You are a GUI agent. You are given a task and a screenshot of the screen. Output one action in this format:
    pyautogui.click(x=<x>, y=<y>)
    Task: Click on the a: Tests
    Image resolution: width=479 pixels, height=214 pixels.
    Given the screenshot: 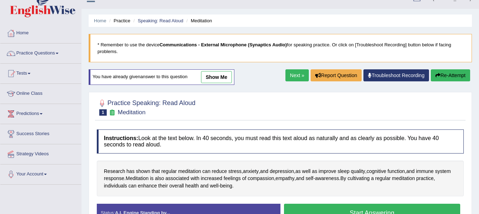 What is the action you would take?
    pyautogui.click(x=41, y=73)
    